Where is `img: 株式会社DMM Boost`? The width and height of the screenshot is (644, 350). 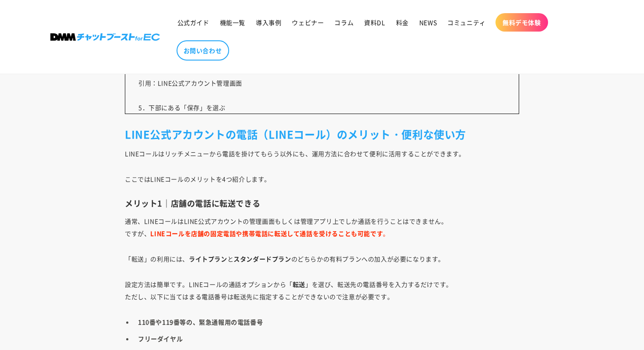
img: 株式会社DMM Boost is located at coordinates (105, 37).